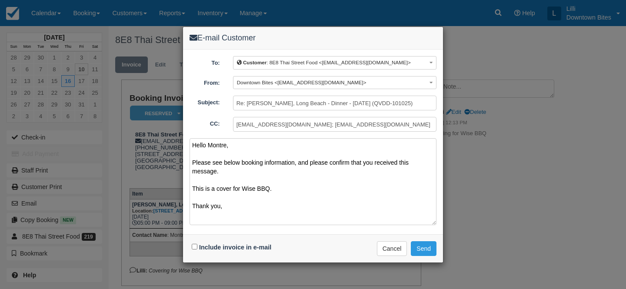 This screenshot has height=289, width=626. What do you see at coordinates (255, 62) in the screenshot?
I see `b: Customer` at bounding box center [255, 62].